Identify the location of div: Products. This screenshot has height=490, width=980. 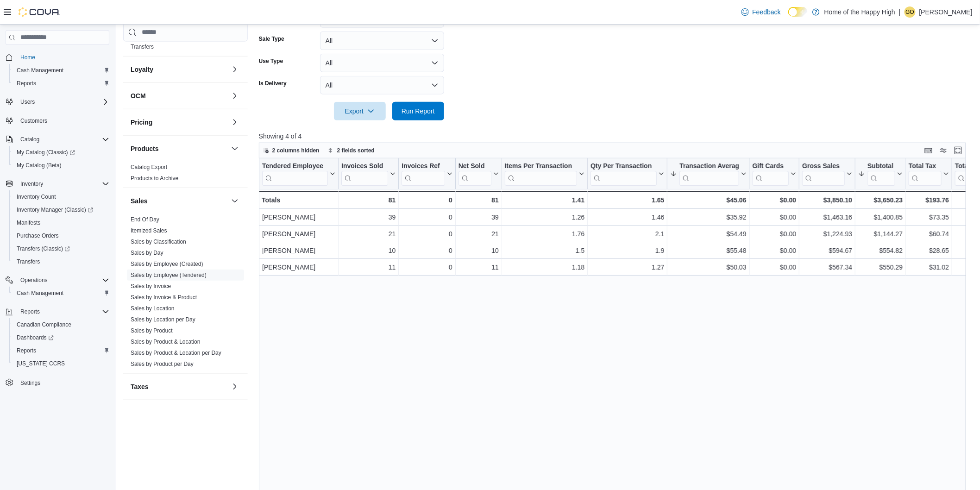
(185, 174).